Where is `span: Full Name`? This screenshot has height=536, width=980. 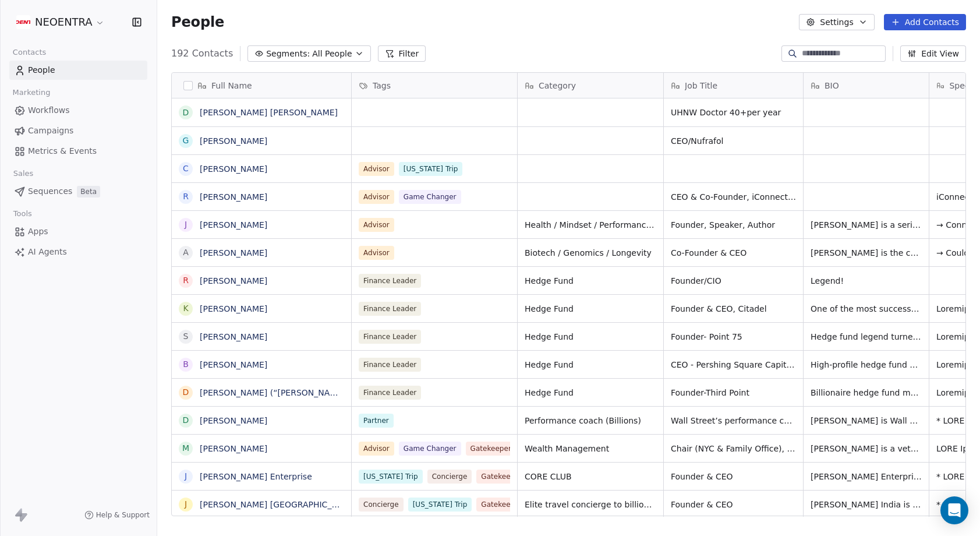 span: Full Name is located at coordinates (232, 86).